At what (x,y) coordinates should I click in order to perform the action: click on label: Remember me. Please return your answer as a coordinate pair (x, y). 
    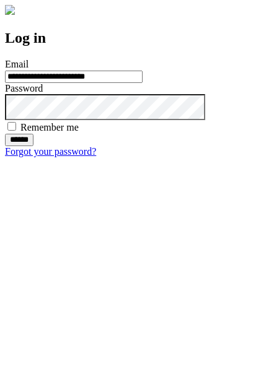
    Looking at the image, I should click on (50, 127).